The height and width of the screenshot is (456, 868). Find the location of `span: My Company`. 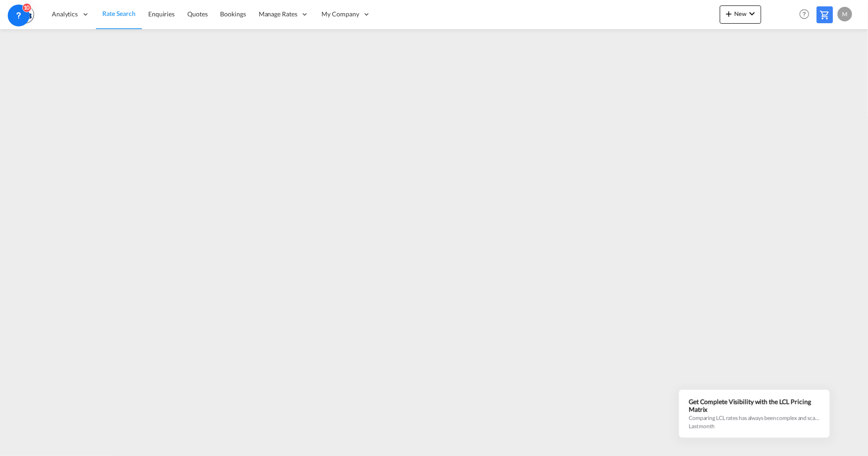

span: My Company is located at coordinates (341, 14).